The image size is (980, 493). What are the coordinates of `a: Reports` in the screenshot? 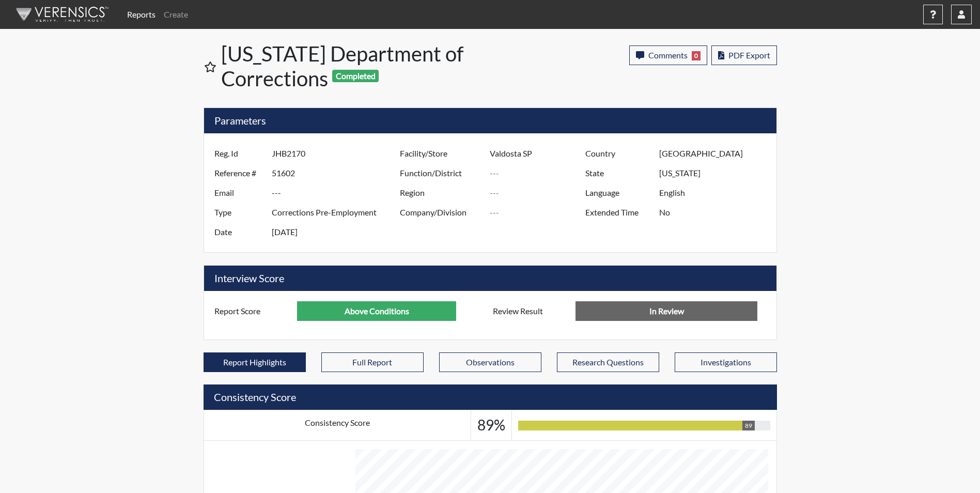 It's located at (141, 15).